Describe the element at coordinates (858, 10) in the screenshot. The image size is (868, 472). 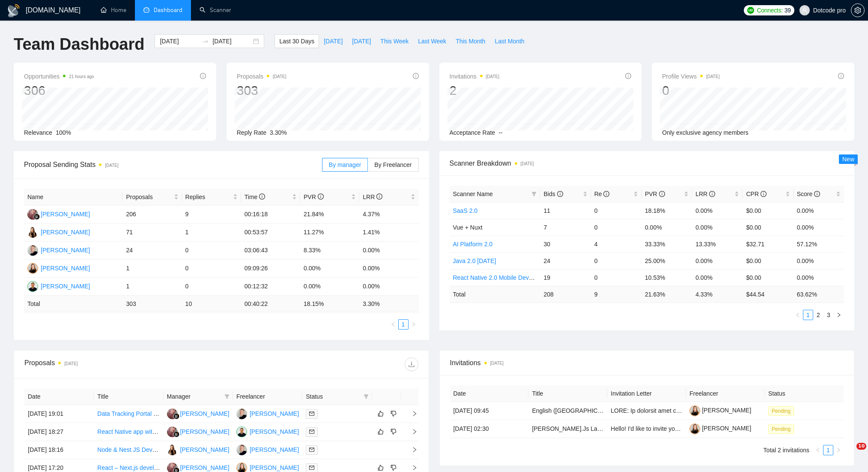
I see `a: setting` at that location.